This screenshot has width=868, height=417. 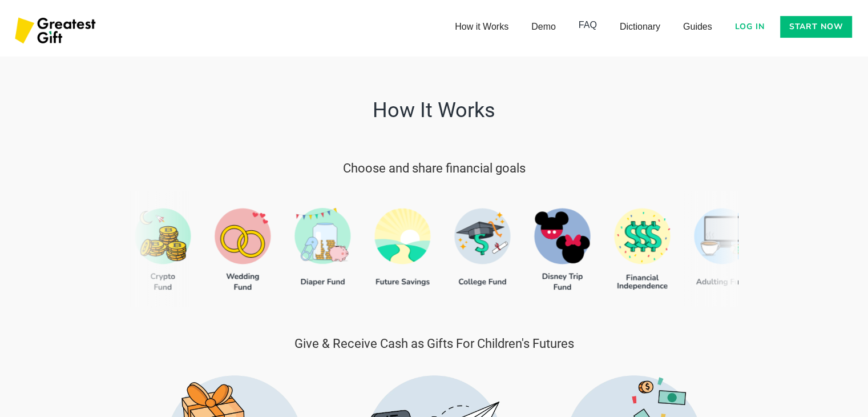 What do you see at coordinates (697, 27) in the screenshot?
I see `a: Guides` at bounding box center [697, 27].